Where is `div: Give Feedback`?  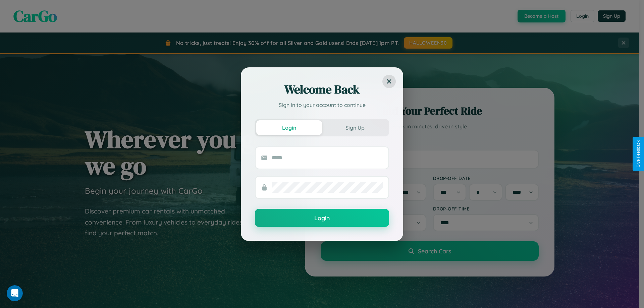 div: Give Feedback is located at coordinates (638, 154).